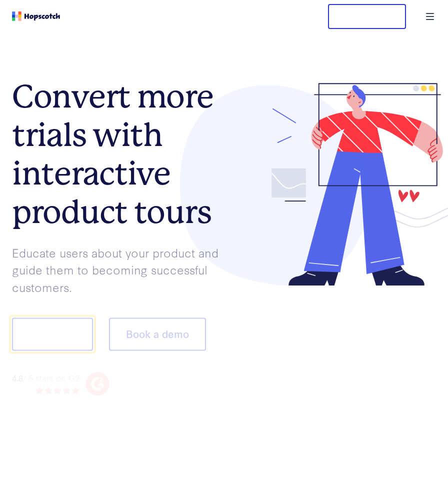 This screenshot has width=448, height=504. What do you see at coordinates (36, 16) in the screenshot?
I see `a: Home` at bounding box center [36, 16].